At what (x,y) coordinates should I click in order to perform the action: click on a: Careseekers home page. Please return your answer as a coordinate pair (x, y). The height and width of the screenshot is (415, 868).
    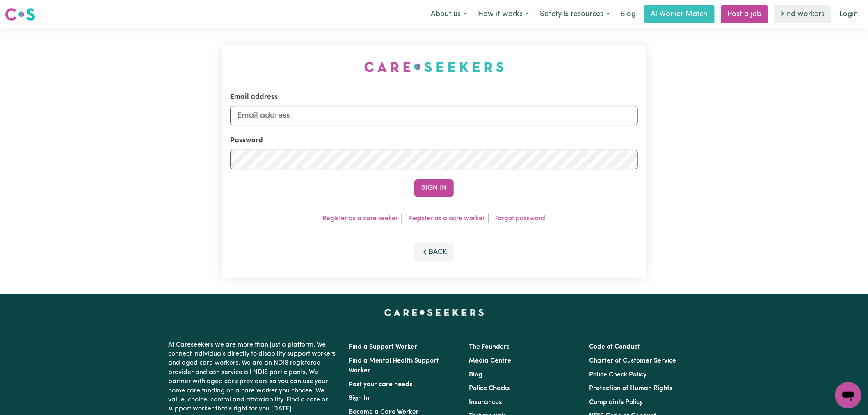
    Looking at the image, I should click on (434, 312).